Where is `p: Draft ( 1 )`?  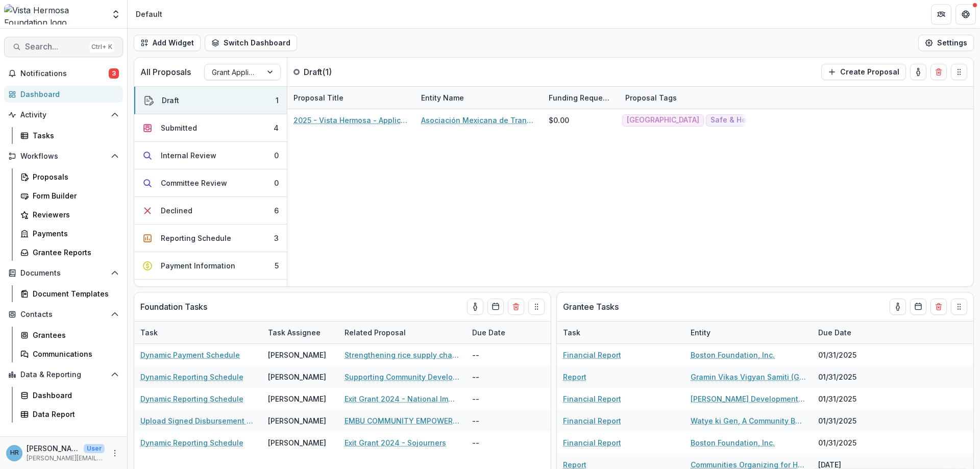
p: Draft ( 1 ) is located at coordinates (342, 72).